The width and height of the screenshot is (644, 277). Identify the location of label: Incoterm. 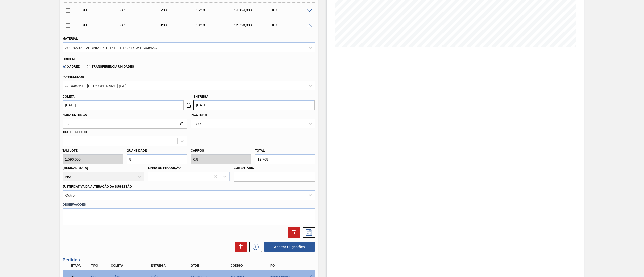
(199, 115).